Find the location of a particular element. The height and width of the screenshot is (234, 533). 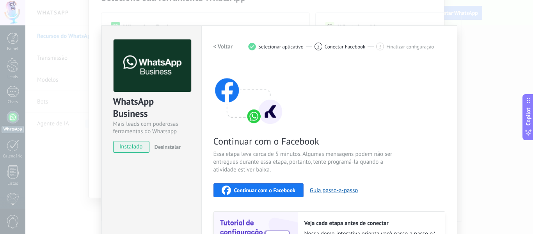

div: WhatsApp Business is located at coordinates (151, 108).